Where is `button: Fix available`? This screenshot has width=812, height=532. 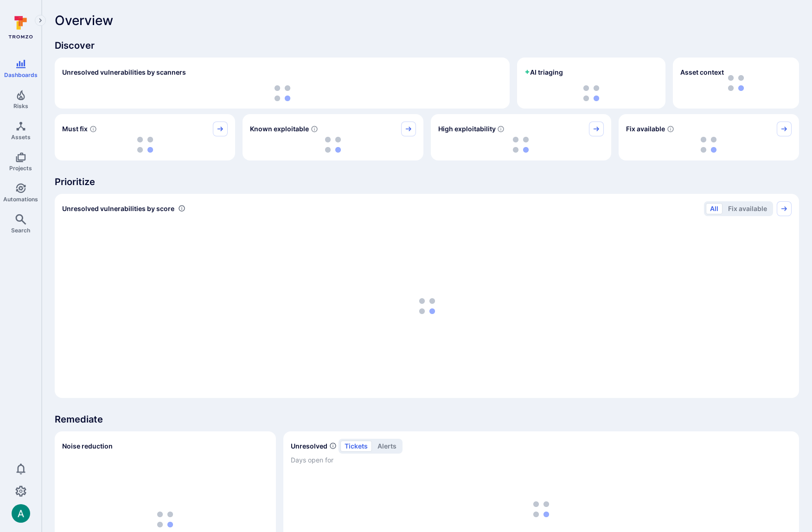 button: Fix available is located at coordinates (748, 209).